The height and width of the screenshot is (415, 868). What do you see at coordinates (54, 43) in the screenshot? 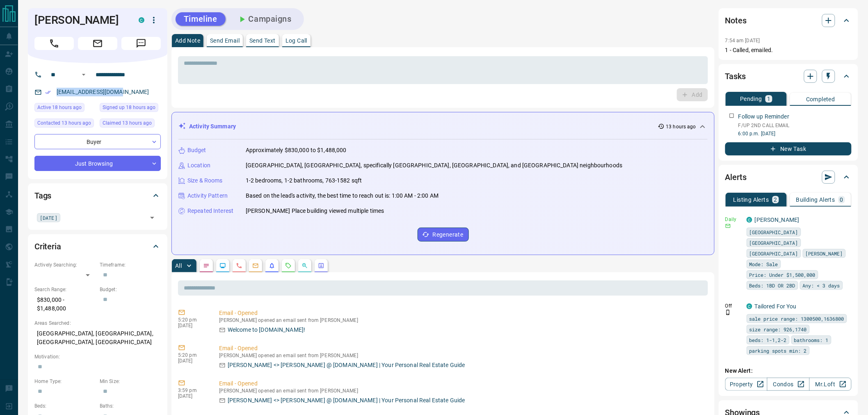
I see `span: Call` at bounding box center [54, 43].